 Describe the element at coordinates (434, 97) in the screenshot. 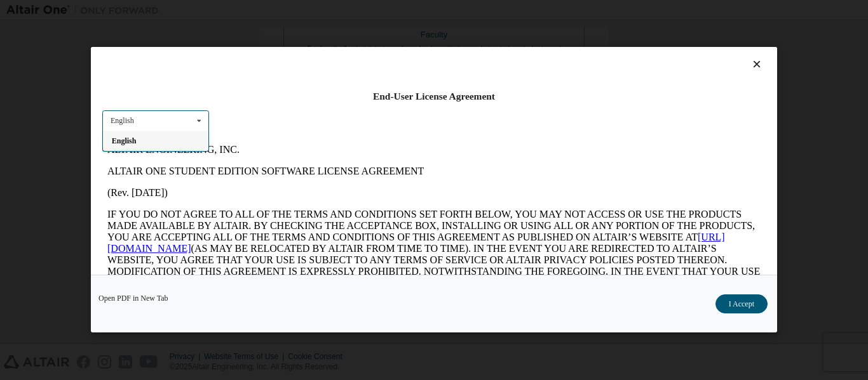

I see `div: End-User License Agreement` at that location.